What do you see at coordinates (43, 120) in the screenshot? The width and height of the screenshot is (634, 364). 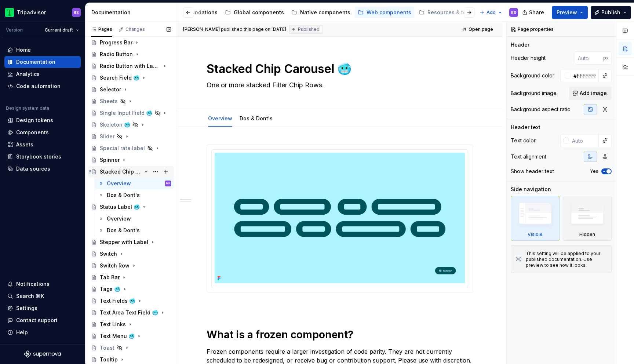 I see `a: Design tokens` at bounding box center [43, 120].